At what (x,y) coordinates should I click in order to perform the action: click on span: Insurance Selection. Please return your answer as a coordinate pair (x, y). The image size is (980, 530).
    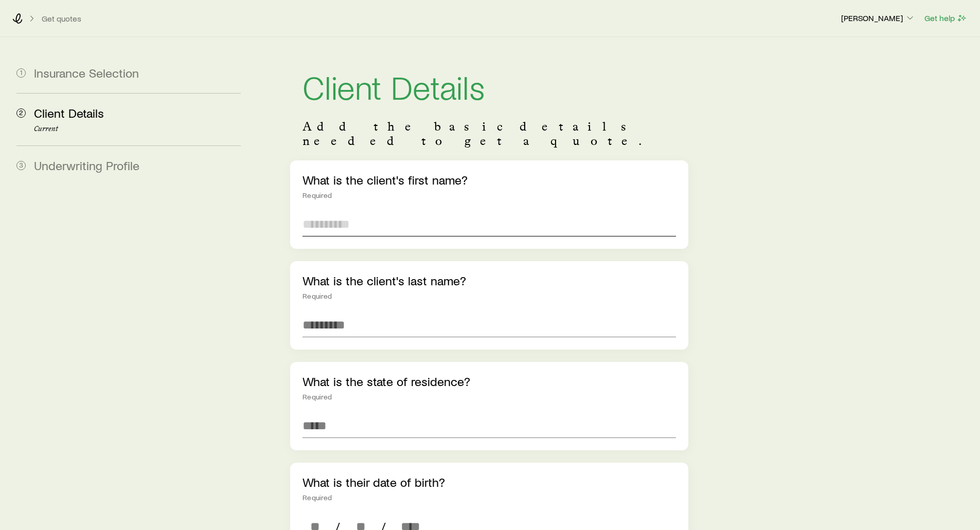
    Looking at the image, I should click on (87, 73).